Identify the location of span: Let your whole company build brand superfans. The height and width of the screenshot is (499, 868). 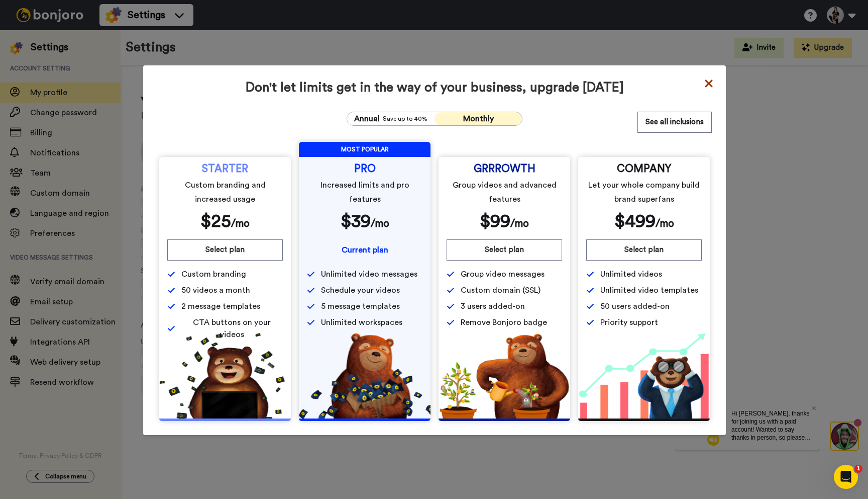
(644, 192).